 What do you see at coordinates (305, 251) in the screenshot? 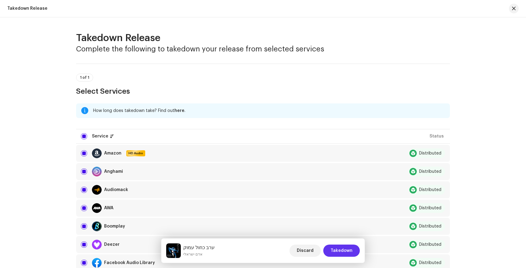
I see `span: Discard` at bounding box center [305, 251].